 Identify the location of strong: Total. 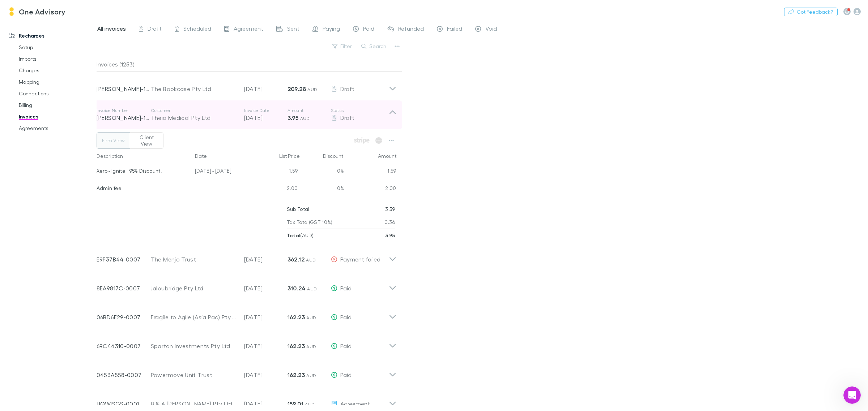
(293, 236).